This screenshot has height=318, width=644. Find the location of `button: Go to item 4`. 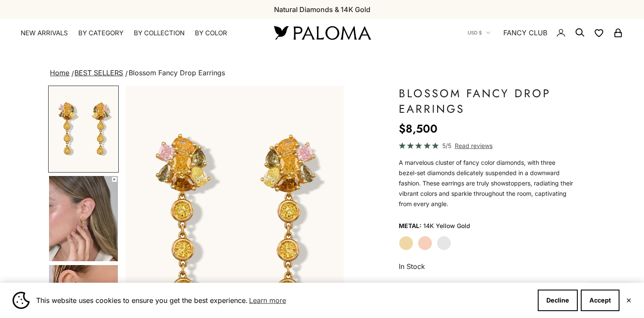

button: Go to item 4 is located at coordinates (83, 218).